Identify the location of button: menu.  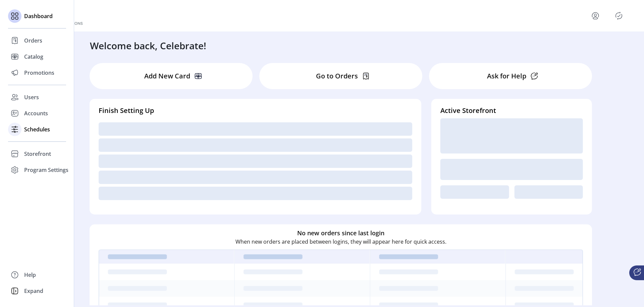
(595, 16).